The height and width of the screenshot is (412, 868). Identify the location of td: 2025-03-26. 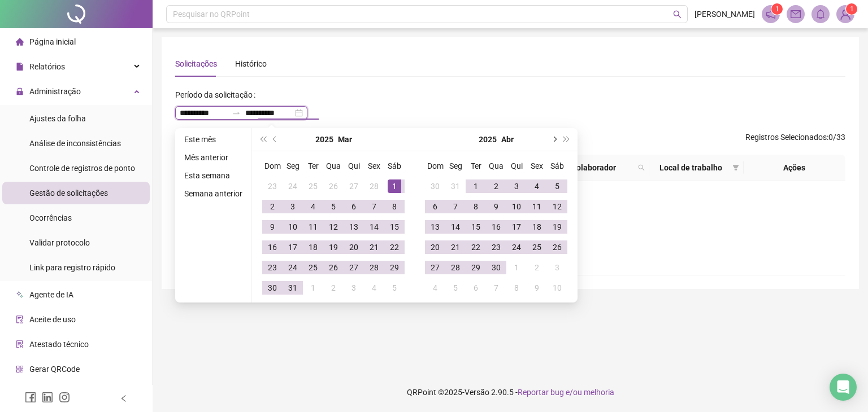
(334, 268).